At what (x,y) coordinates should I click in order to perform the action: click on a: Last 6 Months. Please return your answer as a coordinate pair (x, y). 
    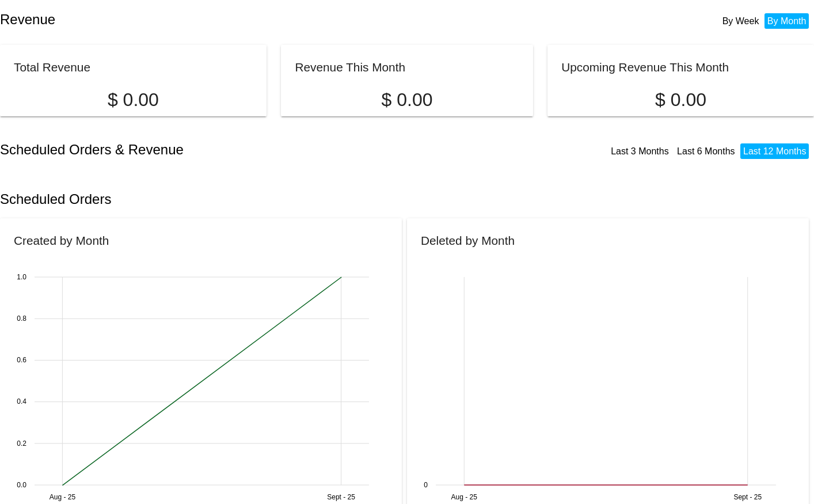
    Looking at the image, I should click on (706, 151).